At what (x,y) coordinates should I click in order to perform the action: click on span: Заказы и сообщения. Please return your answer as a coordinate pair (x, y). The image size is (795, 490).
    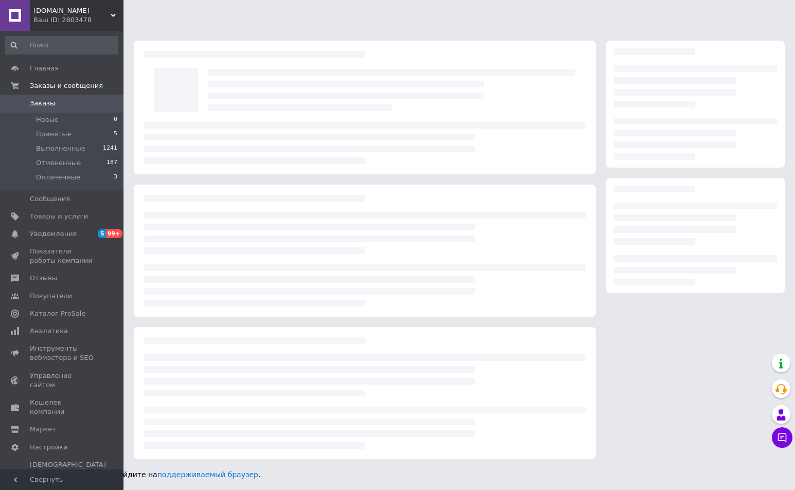
    Looking at the image, I should click on (66, 86).